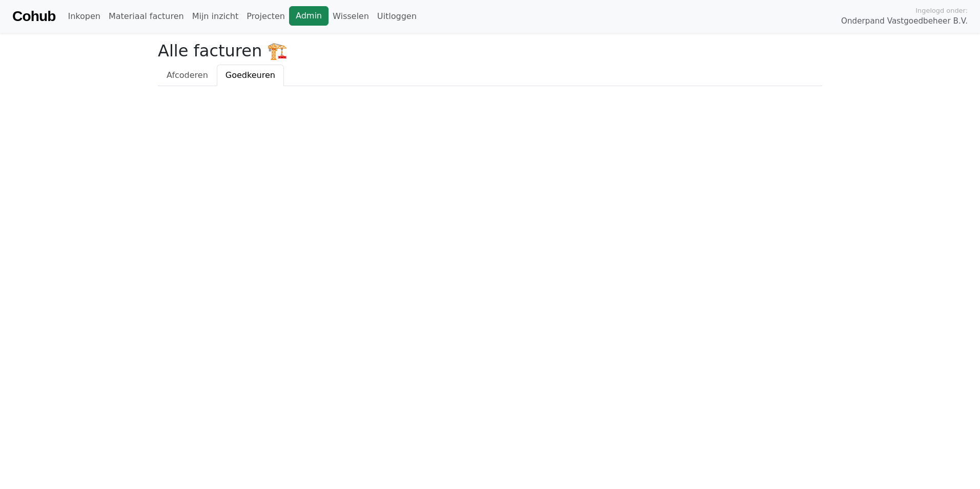  I want to click on a: Inkopen, so click(83, 16).